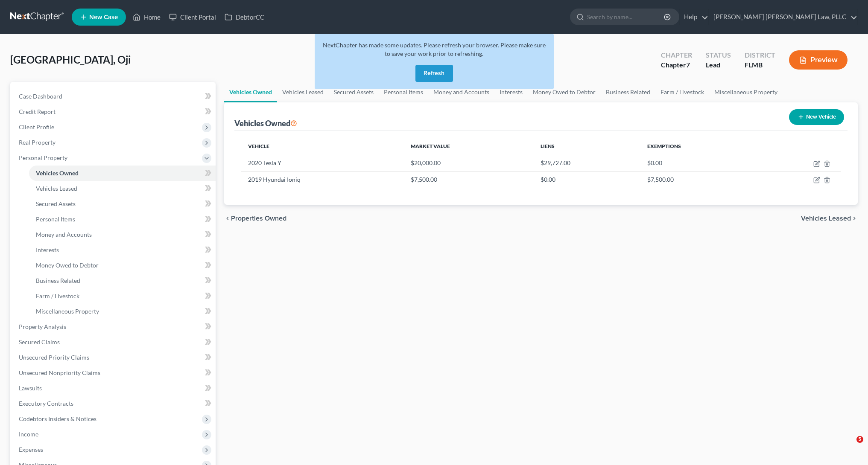 This screenshot has height=465, width=868. Describe the element at coordinates (57, 173) in the screenshot. I see `span: Vehicles Owned` at that location.